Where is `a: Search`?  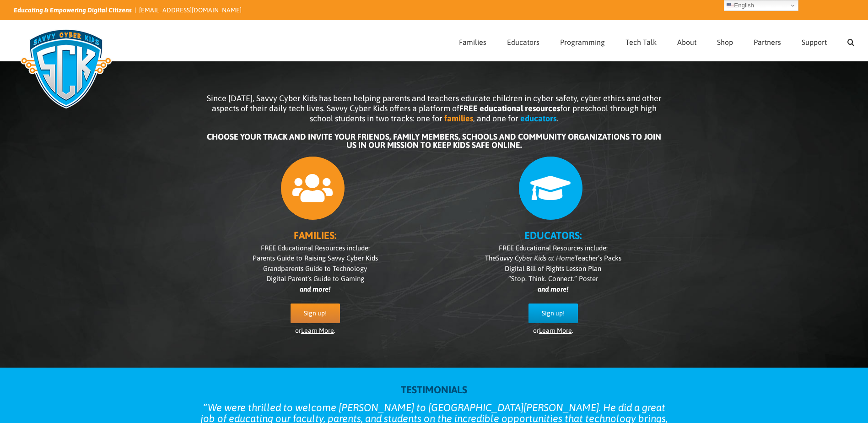
a: Search is located at coordinates (851, 41).